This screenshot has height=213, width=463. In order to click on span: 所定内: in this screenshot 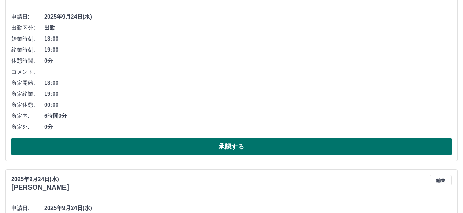, I will do `click(28, 116)`.